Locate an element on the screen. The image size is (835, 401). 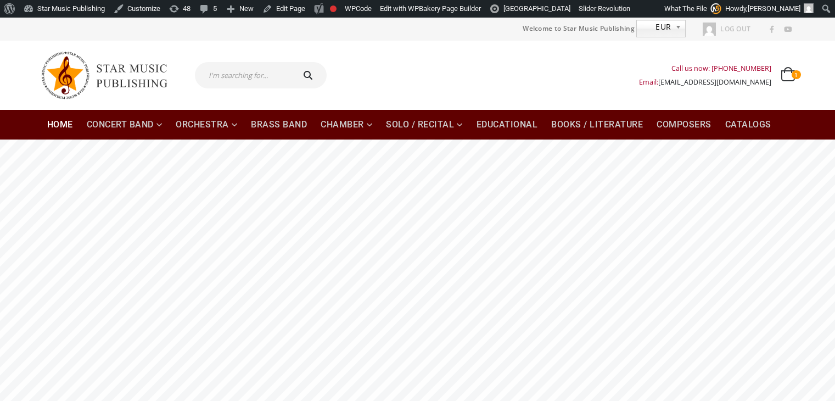
a: Youtube is located at coordinates (787, 30).